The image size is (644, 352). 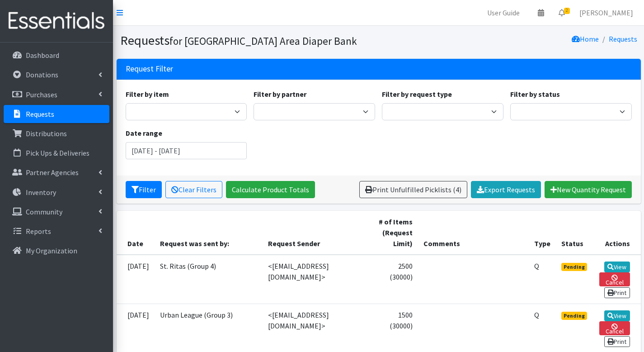 What do you see at coordinates (194, 189) in the screenshot?
I see `a: Clear Filters` at bounding box center [194, 189].